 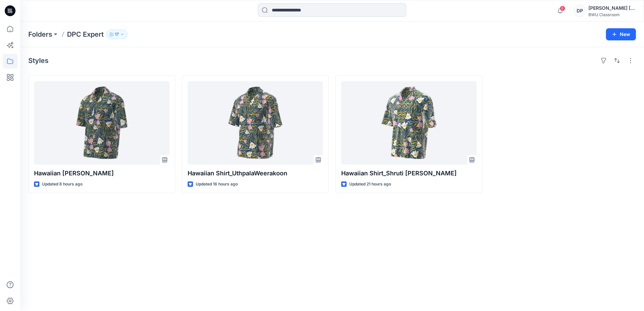 What do you see at coordinates (409, 122) in the screenshot?
I see `a: Hawaiian Shirt_Shruti Rathor` at bounding box center [409, 122].